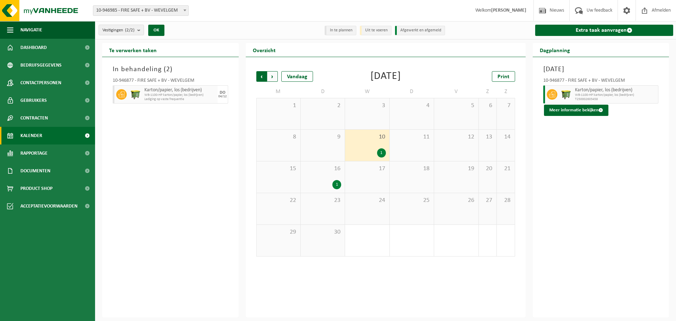  I want to click on span: Lediging op vaste frequentie, so click(180, 99).